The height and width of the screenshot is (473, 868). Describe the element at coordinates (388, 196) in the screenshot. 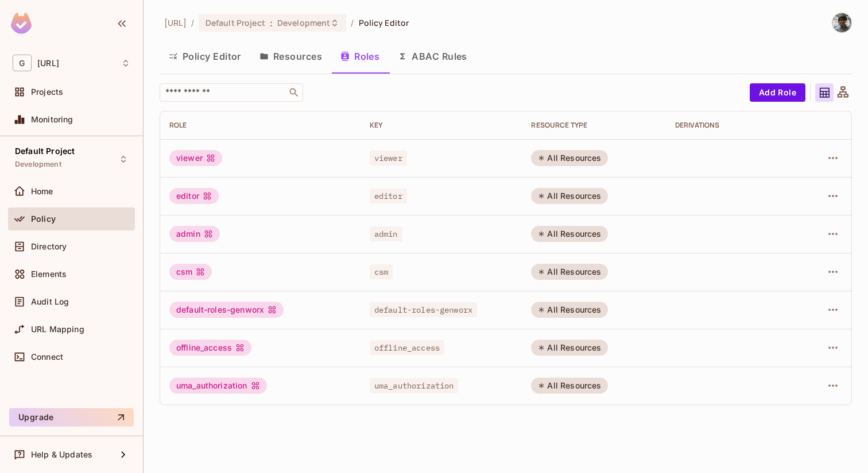

I see `span: editor` at that location.